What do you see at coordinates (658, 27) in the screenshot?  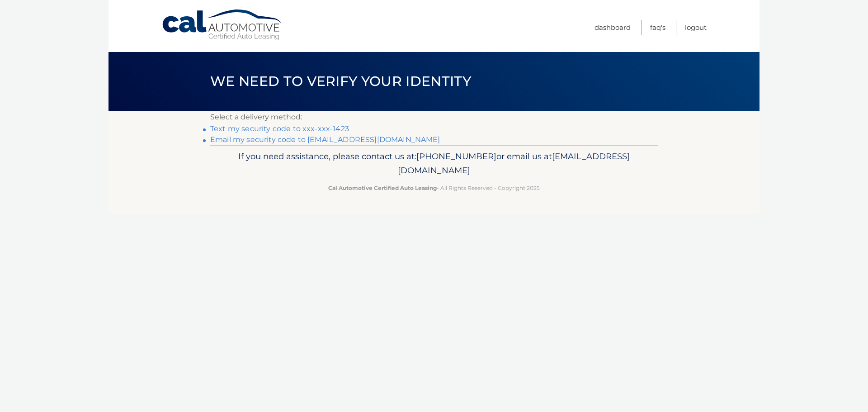 I see `a: FAQ's` at bounding box center [658, 27].